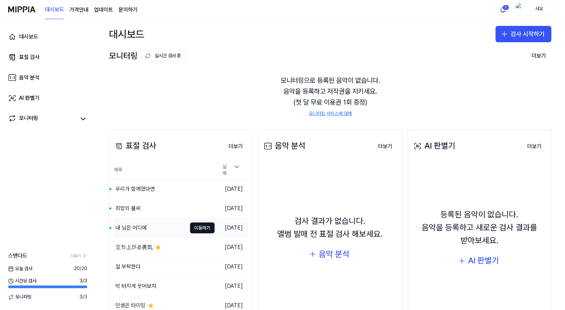 Image resolution: width=565 pixels, height=310 pixels. Describe the element at coordinates (535, 10) in the screenshot. I see `button: profile샤오` at that location.